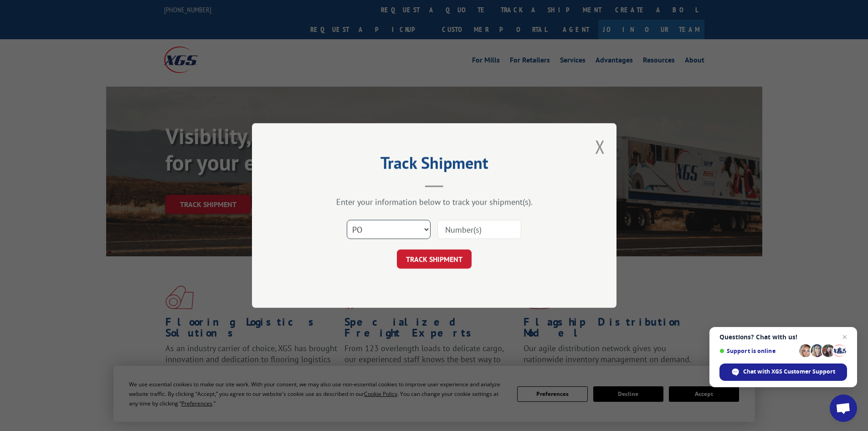  I want to click on button: Close modal, so click(600, 147).